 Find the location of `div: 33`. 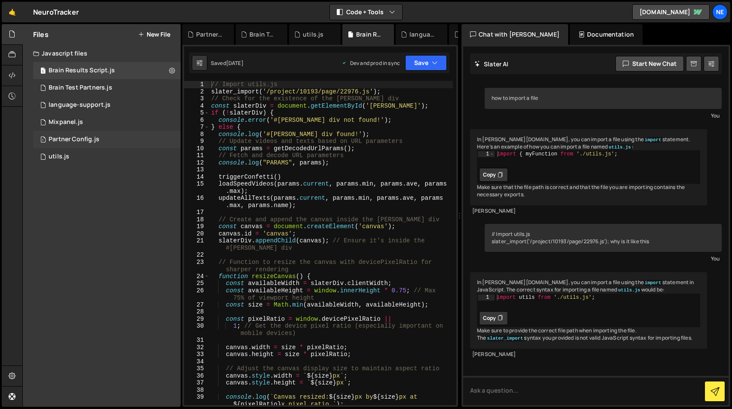

div: 33 is located at coordinates (197, 354).